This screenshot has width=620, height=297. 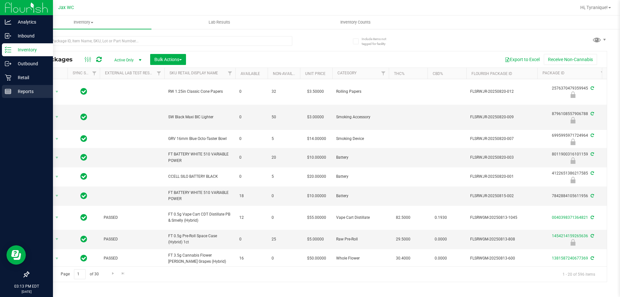 I want to click on inline-svg: Analytics, so click(x=8, y=22).